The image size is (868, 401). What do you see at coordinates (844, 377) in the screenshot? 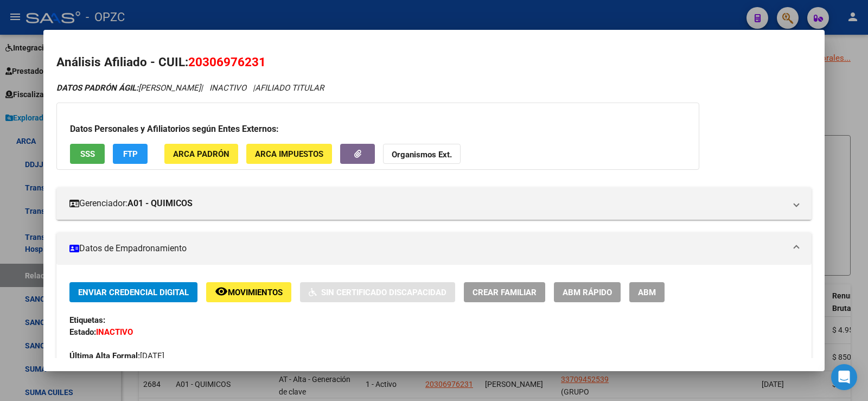
I see `div: Open Intercom Messenger` at bounding box center [844, 377].